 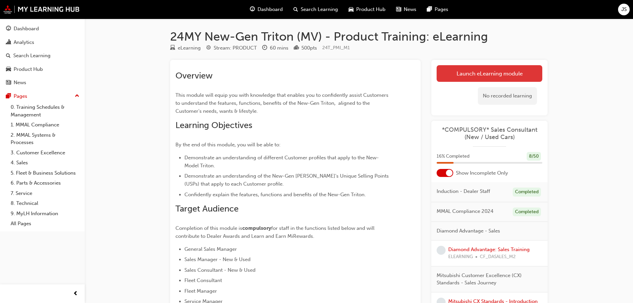 What do you see at coordinates (441, 250) in the screenshot?
I see `span: learningRecordVerb_NONE-icon` at bounding box center [441, 250].